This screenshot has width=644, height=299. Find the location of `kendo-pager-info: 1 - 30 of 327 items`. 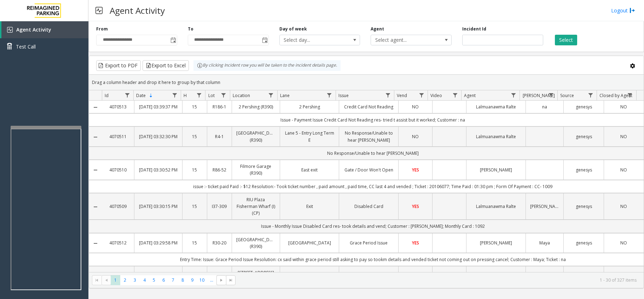

kendo-pager-info: 1 - 30 of 327 items is located at coordinates (438, 280).